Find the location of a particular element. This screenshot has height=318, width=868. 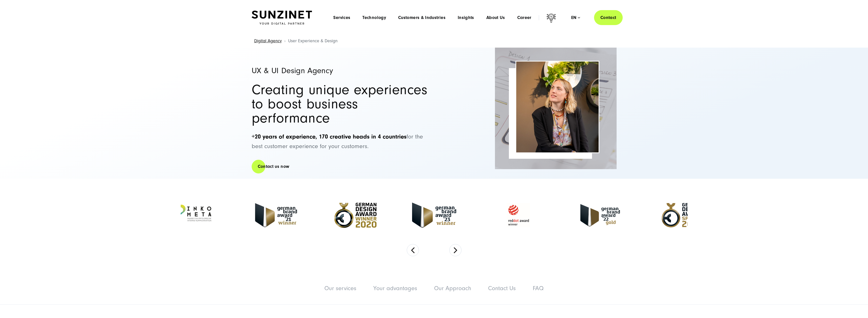

img: German Brand Award 2022 Gold Winner - Full Service Digital Agency SUNZINET is located at coordinates (600, 215).